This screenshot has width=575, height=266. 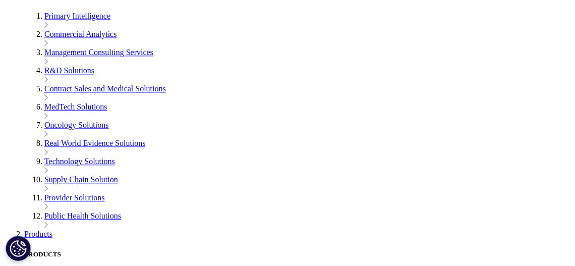 What do you see at coordinates (83, 215) in the screenshot?
I see `a: Public Health Solutions` at bounding box center [83, 215].